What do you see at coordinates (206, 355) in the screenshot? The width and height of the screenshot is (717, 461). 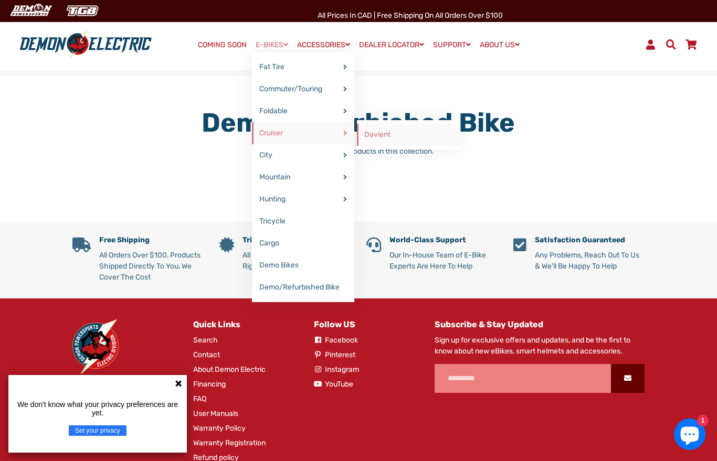 I see `a: Contact` at bounding box center [206, 355].